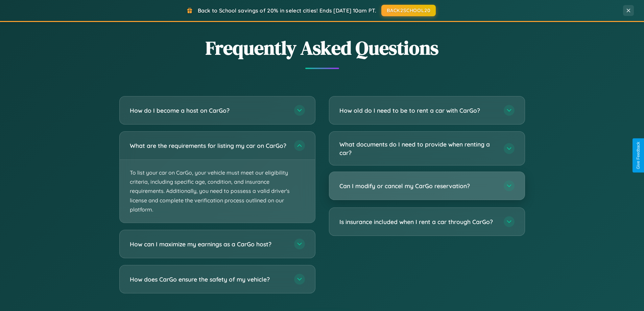 Image resolution: width=644 pixels, height=311 pixels. I want to click on h3: What are the requirements for listing my car on CarGo?, so click(209, 145).